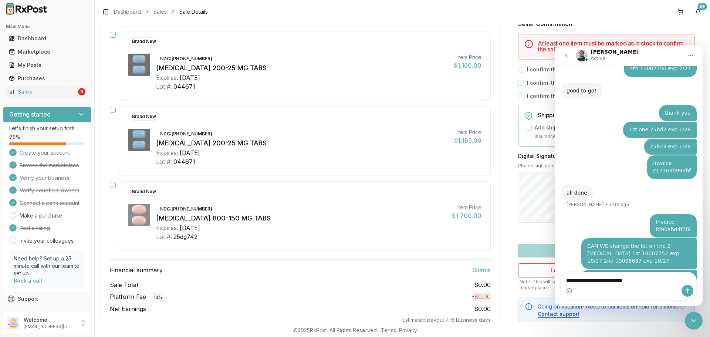  I want to click on button: Dashboard, so click(47, 38).